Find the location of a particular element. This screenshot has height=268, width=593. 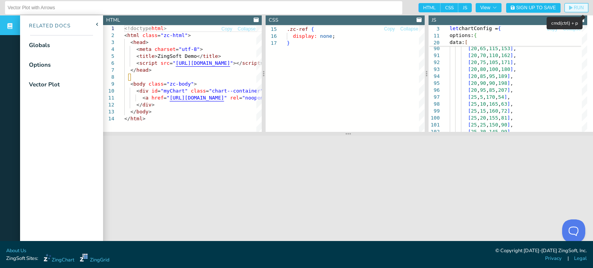

button: Sign Up to Save is located at coordinates (533, 8).